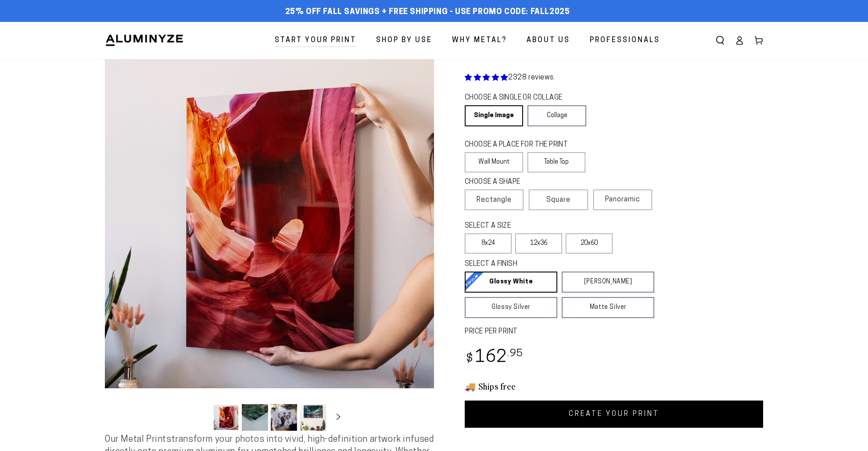 This screenshot has height=451, width=868. What do you see at coordinates (614, 386) in the screenshot?
I see `h3: 🚚 Ships free` at bounding box center [614, 386].